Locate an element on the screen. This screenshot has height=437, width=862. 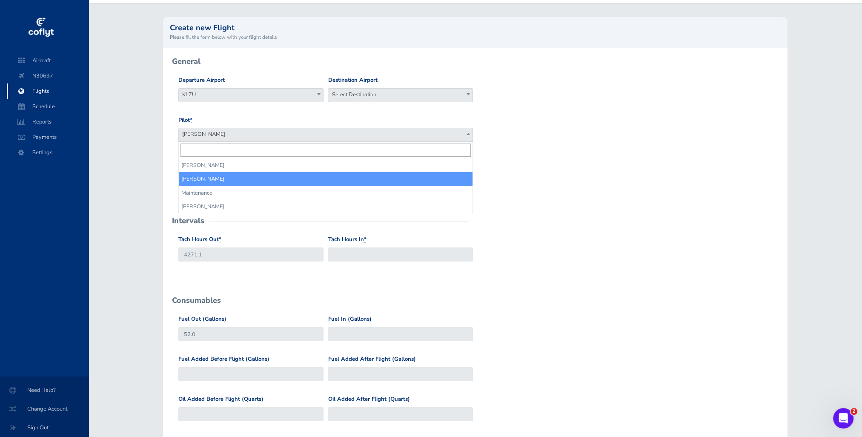
span: Settings is located at coordinates (48, 152).